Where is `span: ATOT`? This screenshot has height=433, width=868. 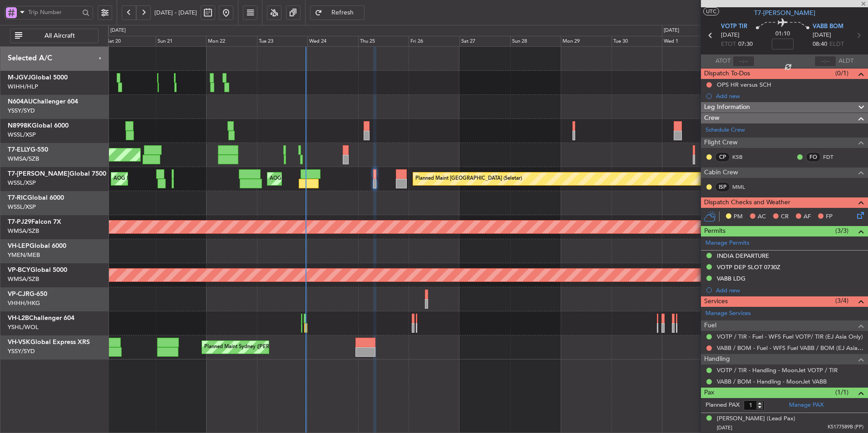
span: ATOT is located at coordinates (723, 61).